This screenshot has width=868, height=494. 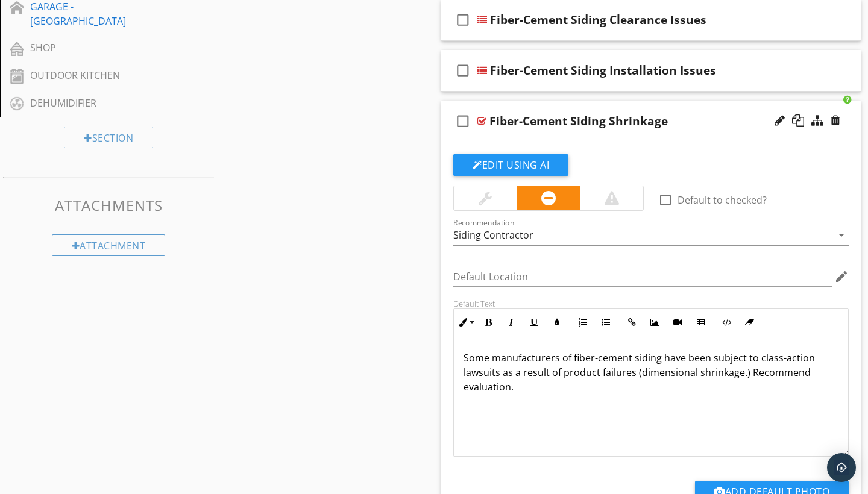 What do you see at coordinates (841, 467) in the screenshot?
I see `div: Open Intercom Messenger` at bounding box center [841, 467].